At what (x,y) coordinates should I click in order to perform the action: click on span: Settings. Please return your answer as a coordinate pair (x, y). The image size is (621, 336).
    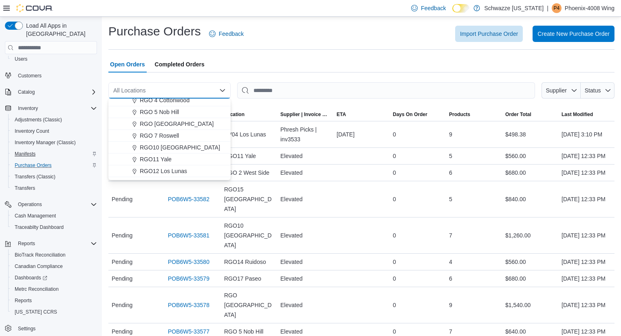
    Looking at the image, I should click on (26, 329).